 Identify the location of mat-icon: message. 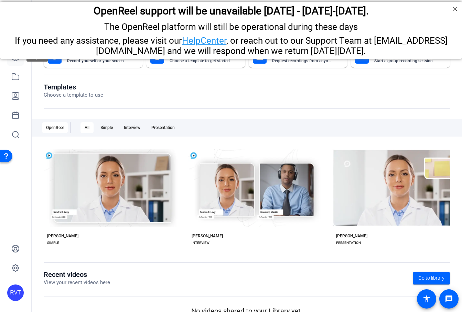
(449, 299).